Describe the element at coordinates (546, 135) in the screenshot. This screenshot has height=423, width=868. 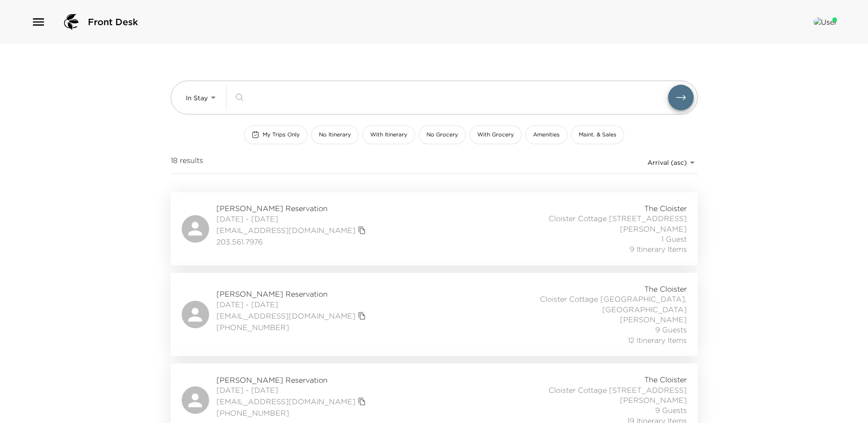
I see `span: Amenities` at that location.